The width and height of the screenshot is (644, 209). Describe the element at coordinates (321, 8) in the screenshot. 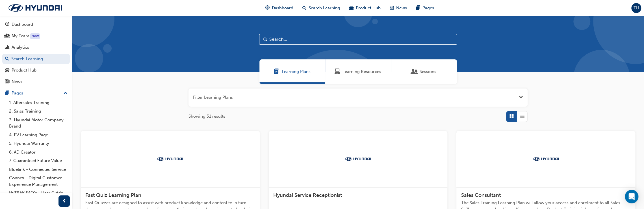

I see `a: search-iconSearch Learning` at that location.